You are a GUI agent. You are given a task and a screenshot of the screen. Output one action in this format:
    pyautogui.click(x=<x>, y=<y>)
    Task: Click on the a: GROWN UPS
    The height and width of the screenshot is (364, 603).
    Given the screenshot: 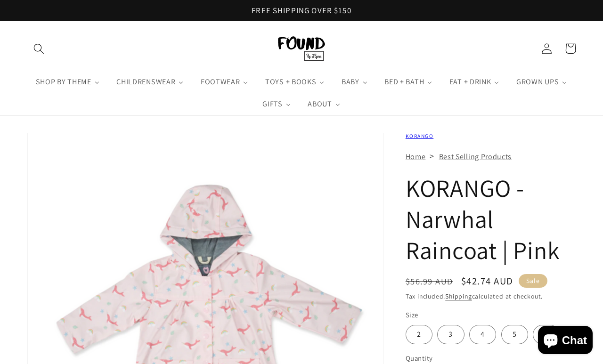 What is the action you would take?
    pyautogui.click(x=542, y=82)
    